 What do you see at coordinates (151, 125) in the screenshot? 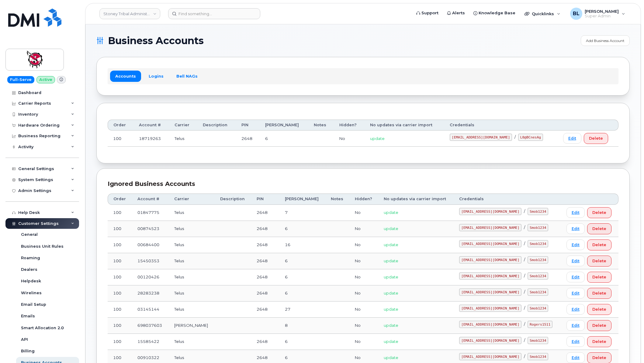
I see `th: Account #` at bounding box center [151, 125].